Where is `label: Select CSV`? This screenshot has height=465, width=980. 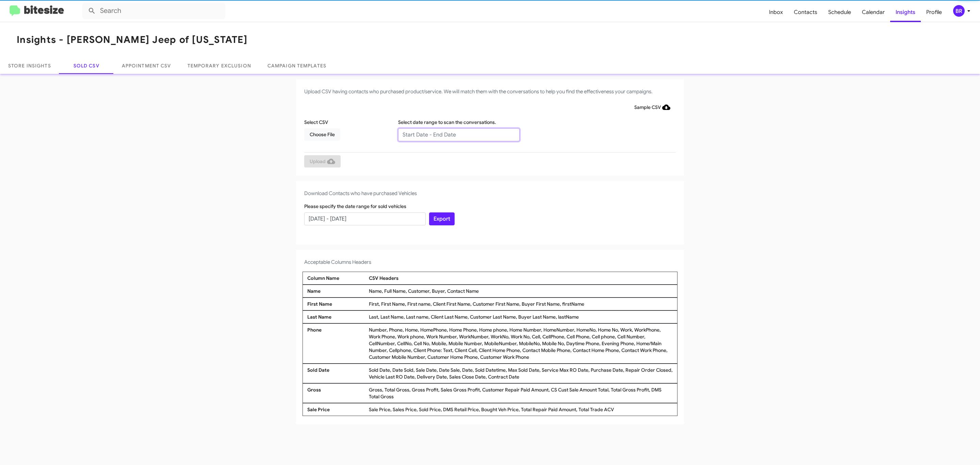 label: Select CSV is located at coordinates (316, 122).